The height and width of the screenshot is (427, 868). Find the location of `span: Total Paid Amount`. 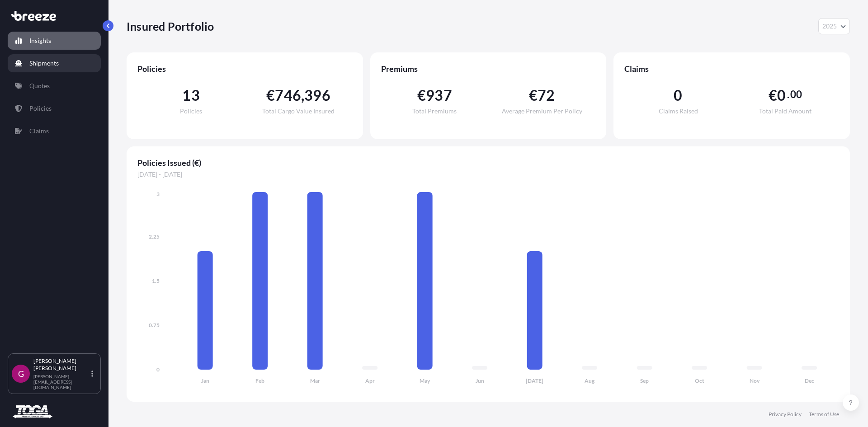

span: Total Paid Amount is located at coordinates (785, 111).